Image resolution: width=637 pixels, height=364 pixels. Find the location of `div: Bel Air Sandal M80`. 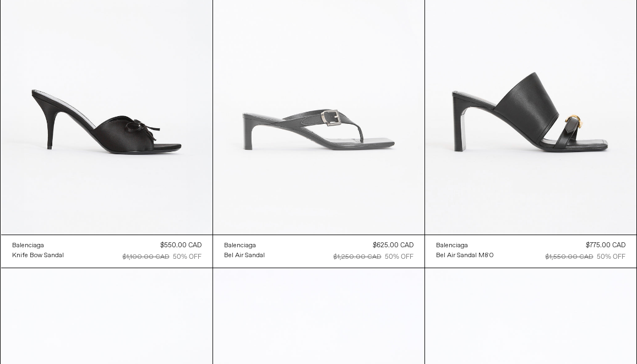

div: Bel Air Sandal M80 is located at coordinates (465, 255).